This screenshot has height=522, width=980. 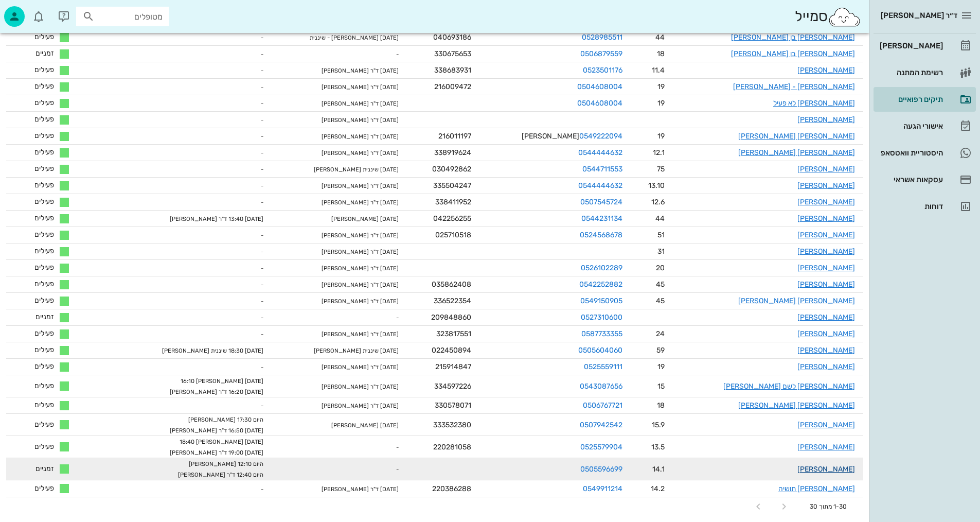 What do you see at coordinates (451, 350) in the screenshot?
I see `span: 022450894` at bounding box center [451, 350].